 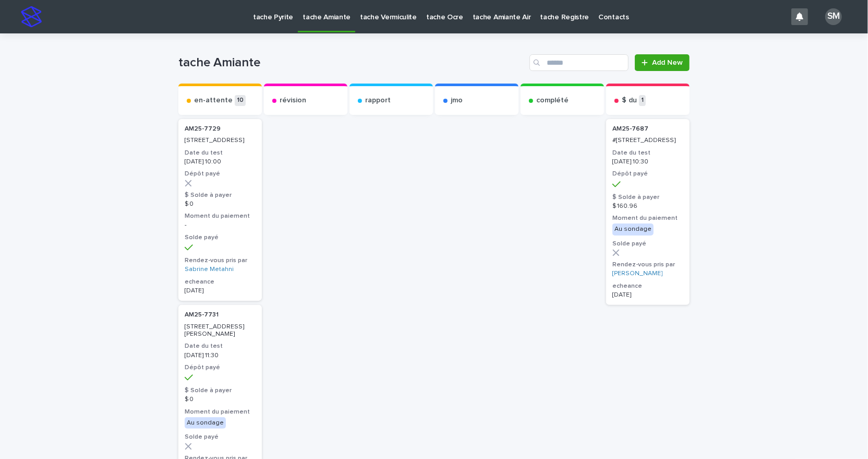 I want to click on a: Sabrine Metahni, so click(x=209, y=270).